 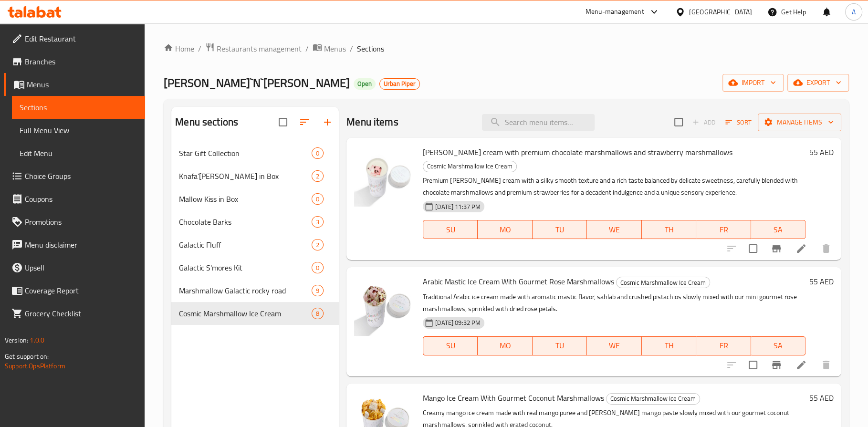 I want to click on a: Full Menu View, so click(x=78, y=130).